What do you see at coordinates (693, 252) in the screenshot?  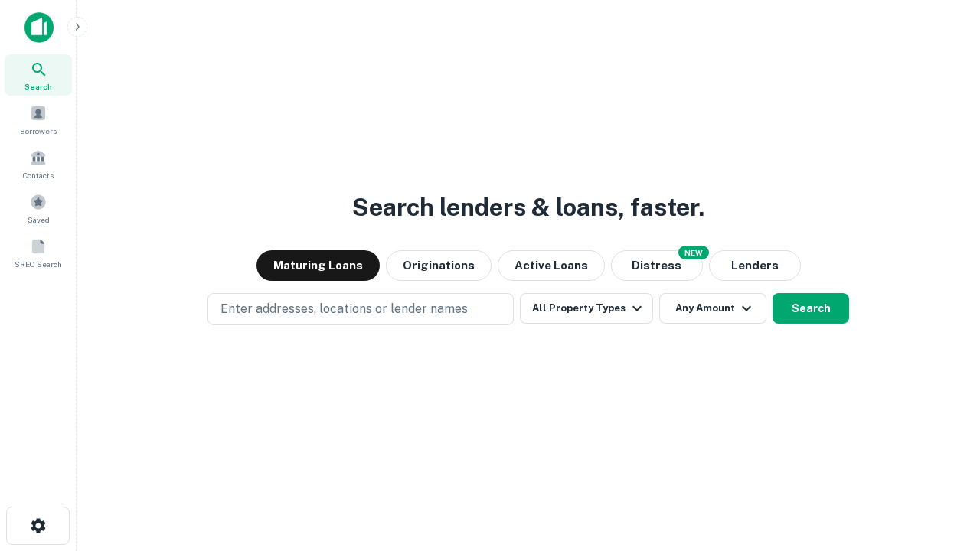 I see `div: NEW` at bounding box center [693, 252].